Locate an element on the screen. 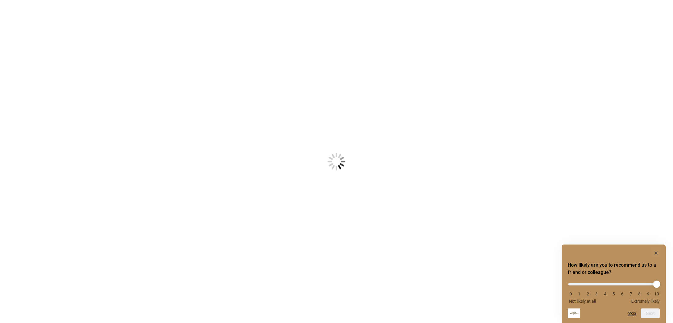  img: Loading is located at coordinates (337, 161).